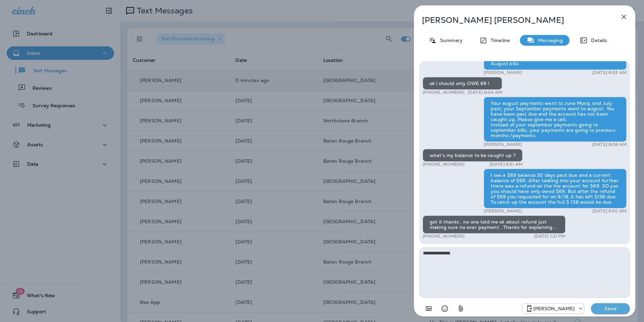 This screenshot has width=644, height=322. Describe the element at coordinates (463, 83) in the screenshot. I see `div: ok i should only OWE 69 !` at that location.